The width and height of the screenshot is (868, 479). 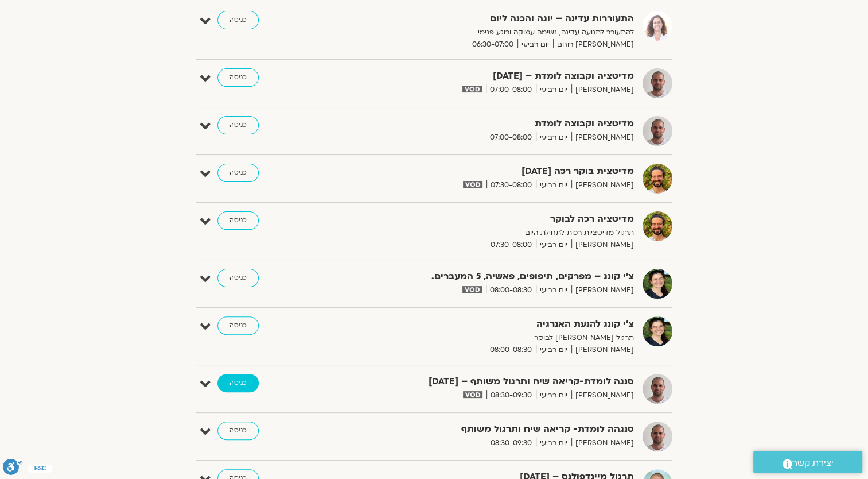 I want to click on span: יצירת קשר, so click(x=812, y=463).